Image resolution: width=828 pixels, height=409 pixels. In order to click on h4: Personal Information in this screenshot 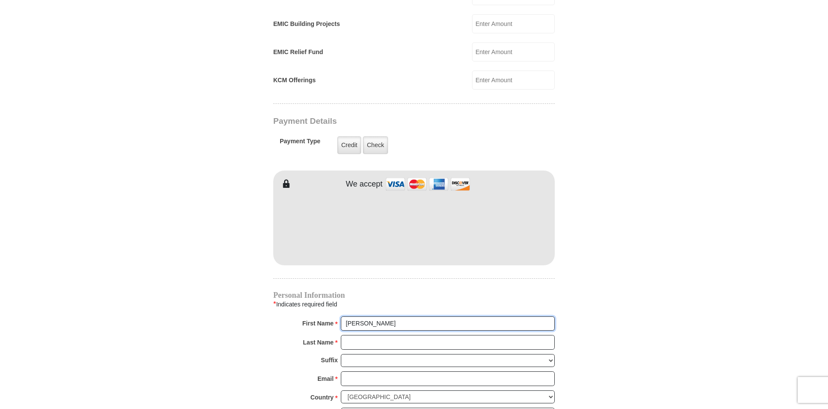, I will do `click(414, 295)`.